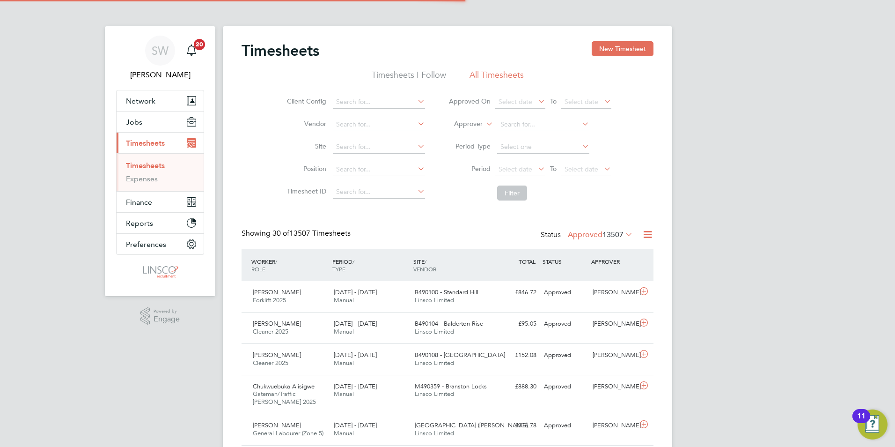  I want to click on button: Jobs, so click(160, 122).